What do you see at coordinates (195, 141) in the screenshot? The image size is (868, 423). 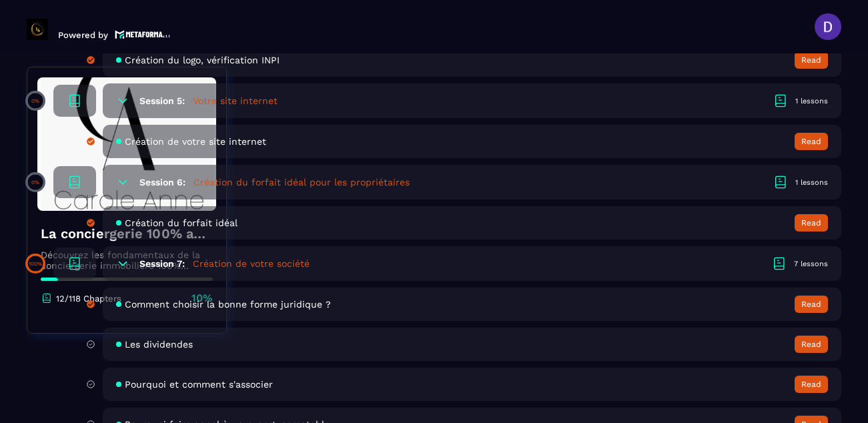 I see `span: Création de votre site internet` at bounding box center [195, 141].